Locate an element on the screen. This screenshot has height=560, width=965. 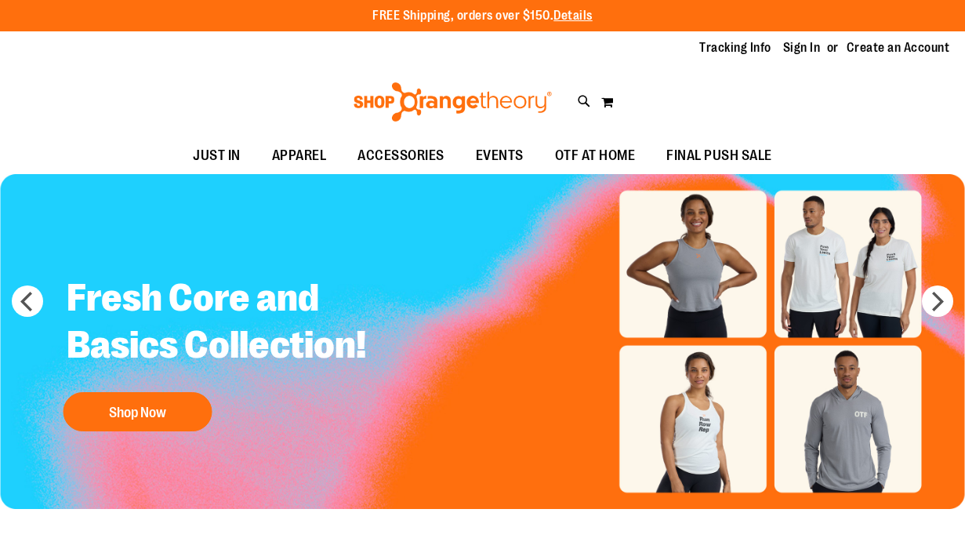
span: JUST IN is located at coordinates (216, 156).